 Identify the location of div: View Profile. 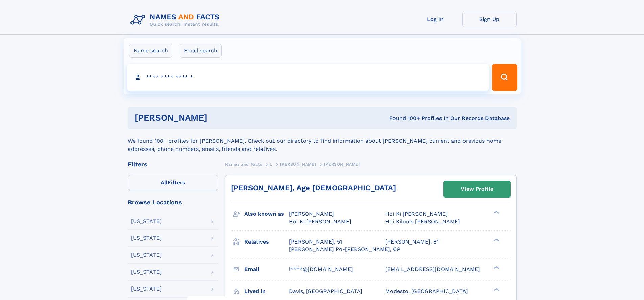
(477, 189).